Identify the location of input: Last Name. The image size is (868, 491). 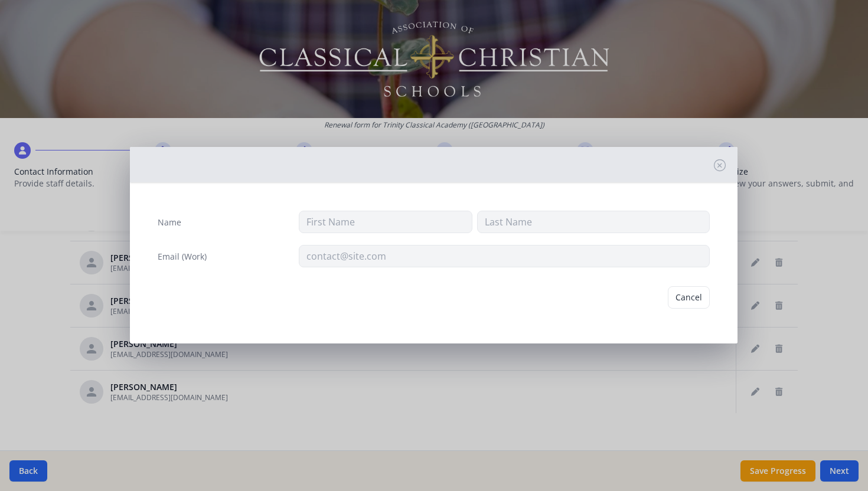
(593, 222).